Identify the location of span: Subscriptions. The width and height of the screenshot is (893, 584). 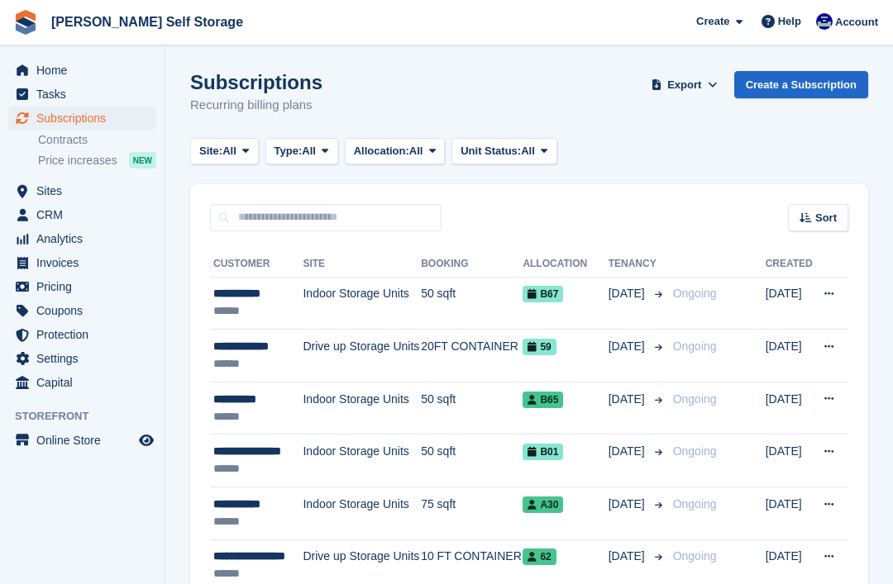
(86, 118).